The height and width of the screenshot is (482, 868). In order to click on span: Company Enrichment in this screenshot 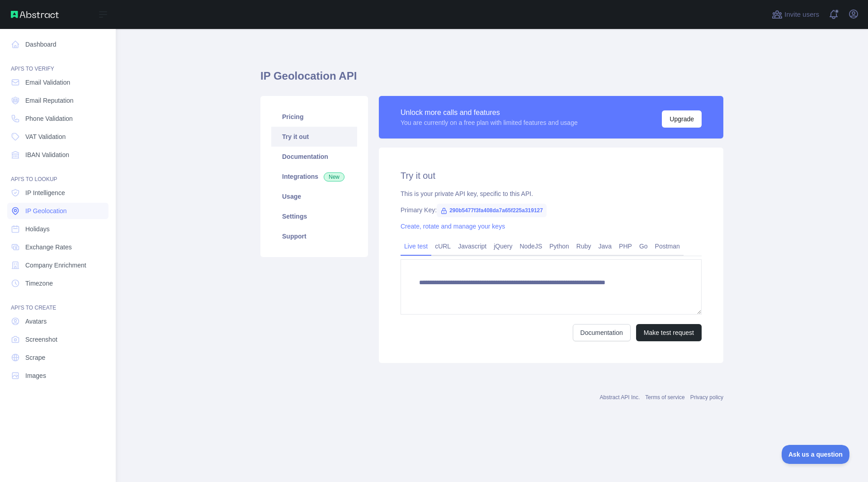, I will do `click(56, 265)`.